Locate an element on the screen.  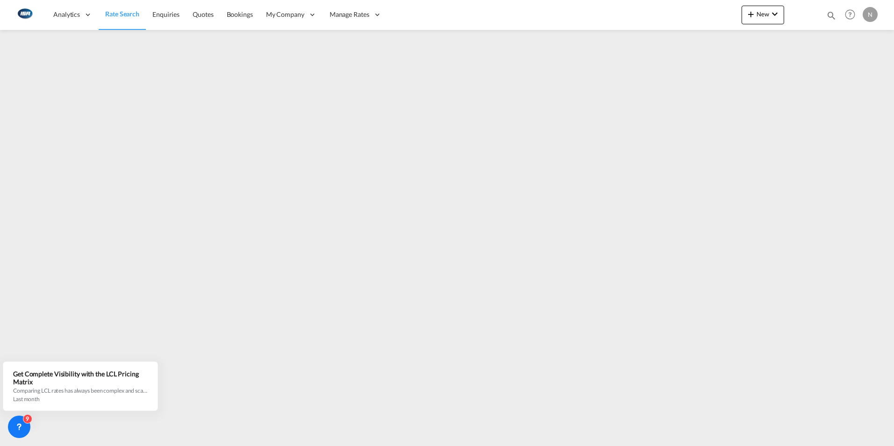
md-icon: icon-chevron-down is located at coordinates (775, 14).